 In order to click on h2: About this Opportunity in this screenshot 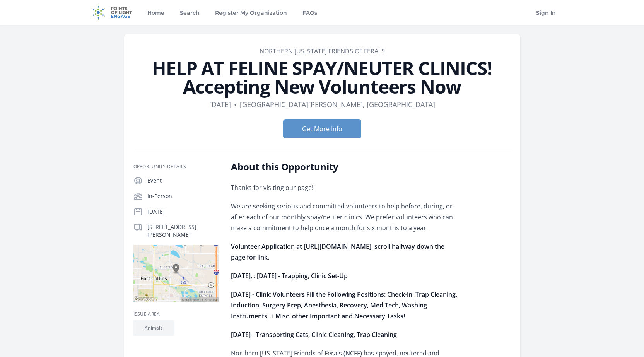, I will do `click(344, 167)`.